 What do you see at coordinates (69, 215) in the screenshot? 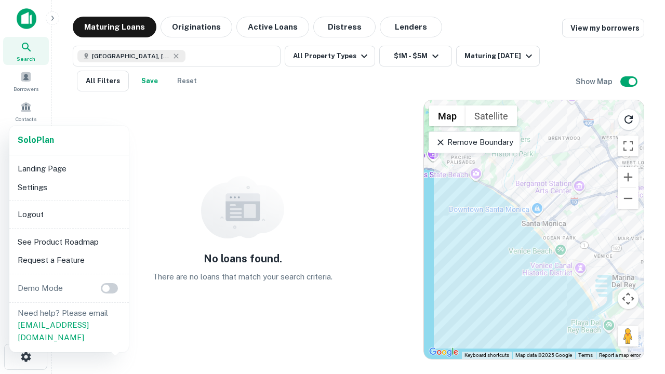
I see `li: Logout` at bounding box center [69, 215].